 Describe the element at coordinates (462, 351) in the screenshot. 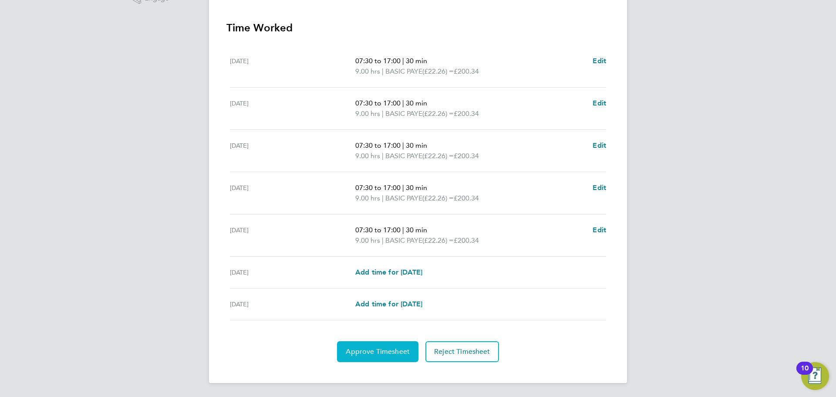

I see `span: Reject Timesheet` at that location.